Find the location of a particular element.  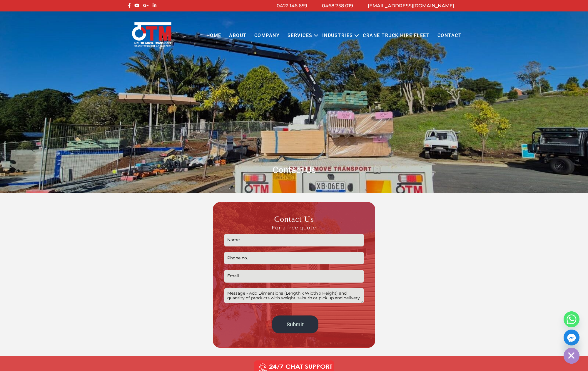

h3: Contact Us is located at coordinates (294, 223).